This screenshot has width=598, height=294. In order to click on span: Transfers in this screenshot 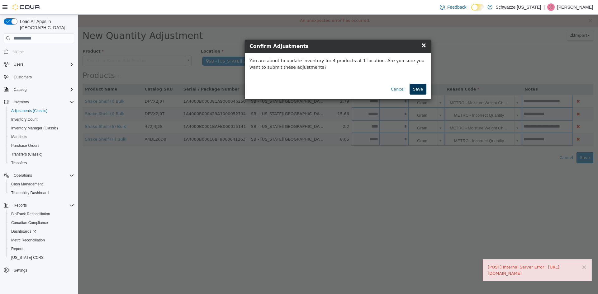, I will do `click(41, 163)`.